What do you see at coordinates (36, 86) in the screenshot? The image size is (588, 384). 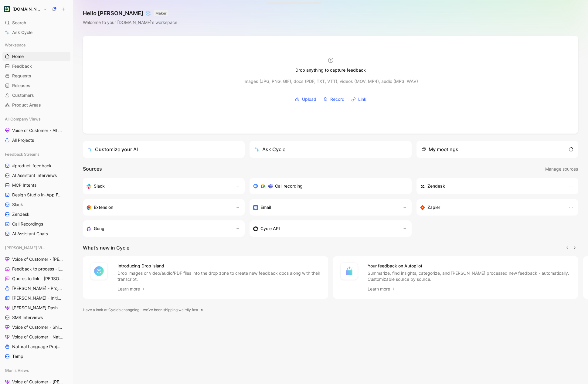 I see `a: Releases` at bounding box center [36, 86].